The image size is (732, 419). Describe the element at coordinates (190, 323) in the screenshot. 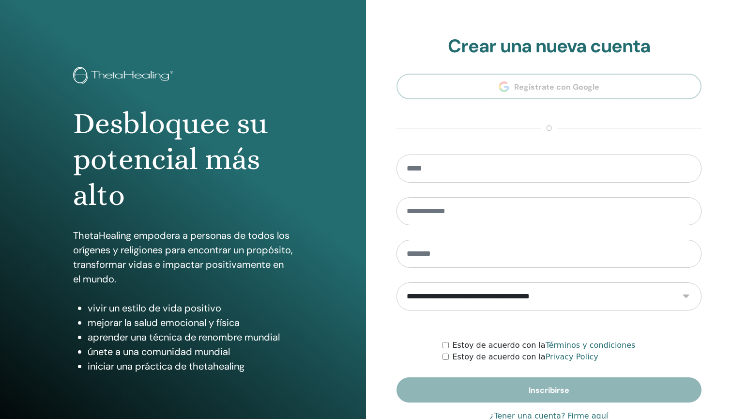

I see `li: mejorar la salud emocional y física` at that location.